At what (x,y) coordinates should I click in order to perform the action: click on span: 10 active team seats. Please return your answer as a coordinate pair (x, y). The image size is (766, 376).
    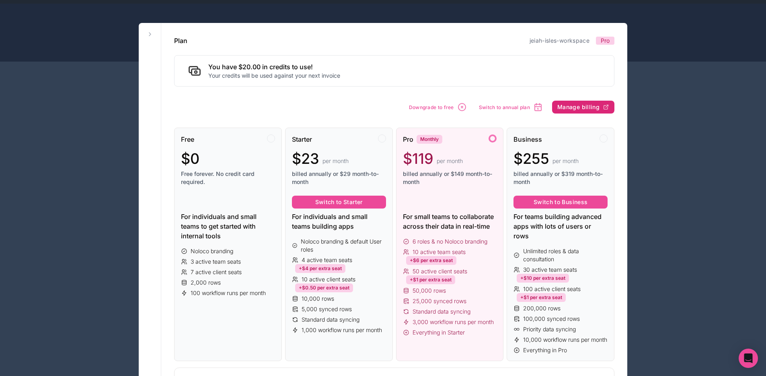
    Looking at the image, I should click on (439, 252).